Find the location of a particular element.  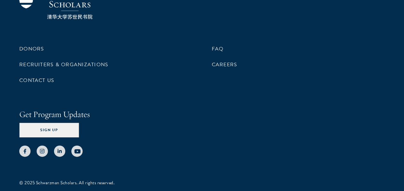

a: Careers is located at coordinates (224, 65).